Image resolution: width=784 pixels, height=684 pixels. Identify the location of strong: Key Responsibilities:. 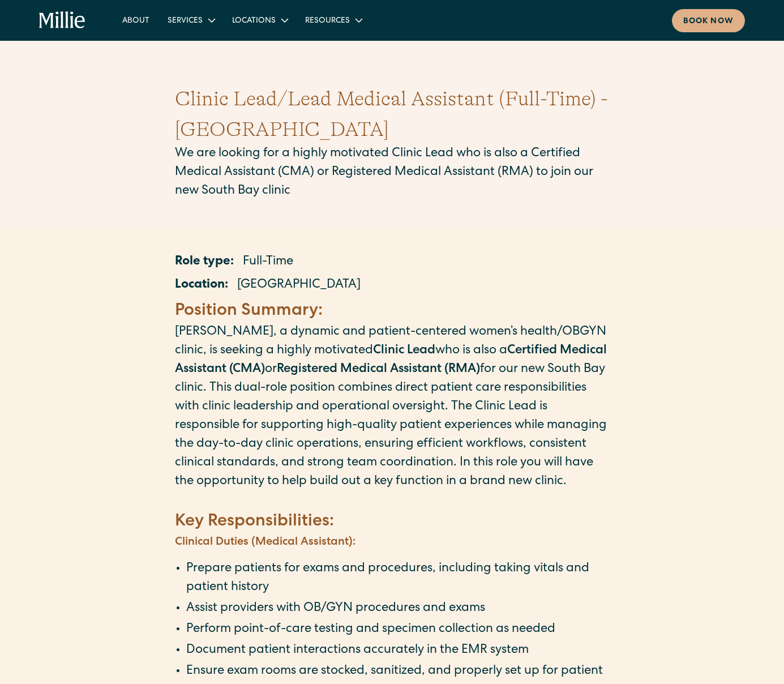
(254, 522).